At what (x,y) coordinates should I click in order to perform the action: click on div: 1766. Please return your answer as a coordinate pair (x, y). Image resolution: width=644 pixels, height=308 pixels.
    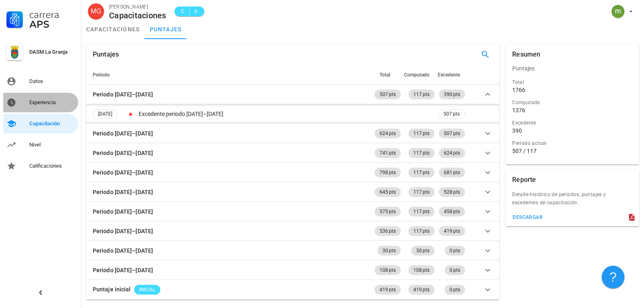
    Looking at the image, I should click on (519, 90).